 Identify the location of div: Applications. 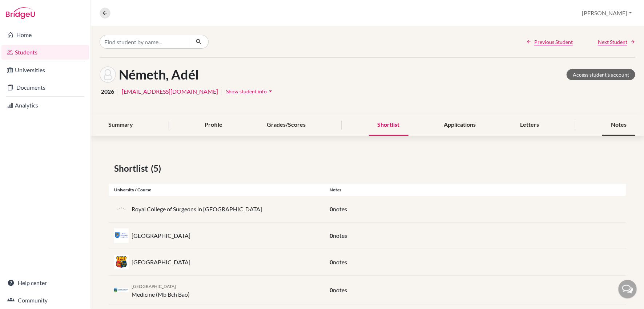
(461, 125).